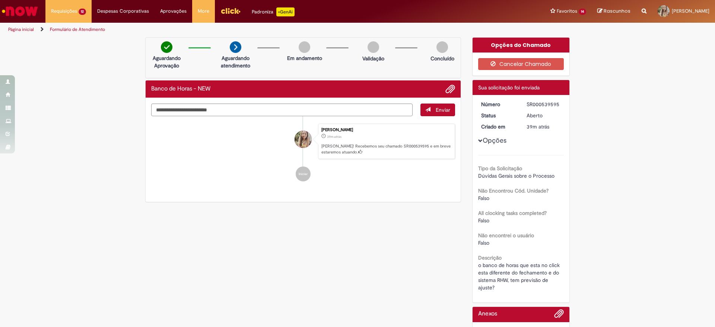 This screenshot has width=715, height=327. What do you see at coordinates (123, 11) in the screenshot?
I see `span: Despesas Corporativas` at bounding box center [123, 11].